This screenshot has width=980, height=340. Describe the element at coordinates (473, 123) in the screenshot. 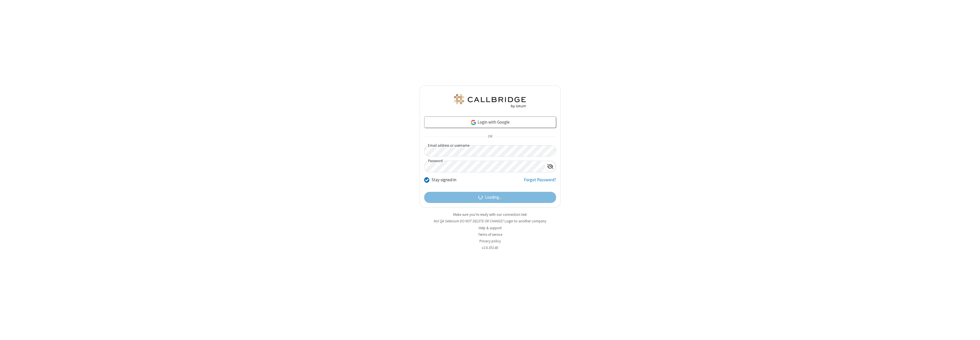

I see `img: google-icon.png` at that location.